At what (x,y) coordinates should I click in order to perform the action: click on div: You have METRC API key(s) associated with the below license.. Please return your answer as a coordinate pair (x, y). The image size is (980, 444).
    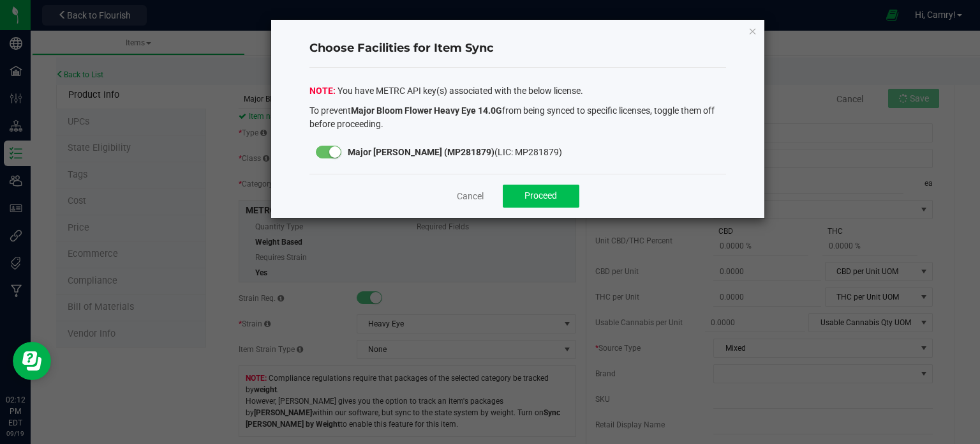
    Looking at the image, I should click on (518, 109).